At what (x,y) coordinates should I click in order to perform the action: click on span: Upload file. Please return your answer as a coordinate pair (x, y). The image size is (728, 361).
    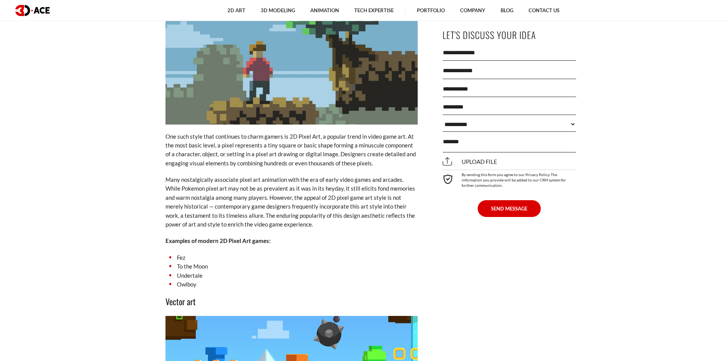
    Looking at the image, I should click on (470, 162).